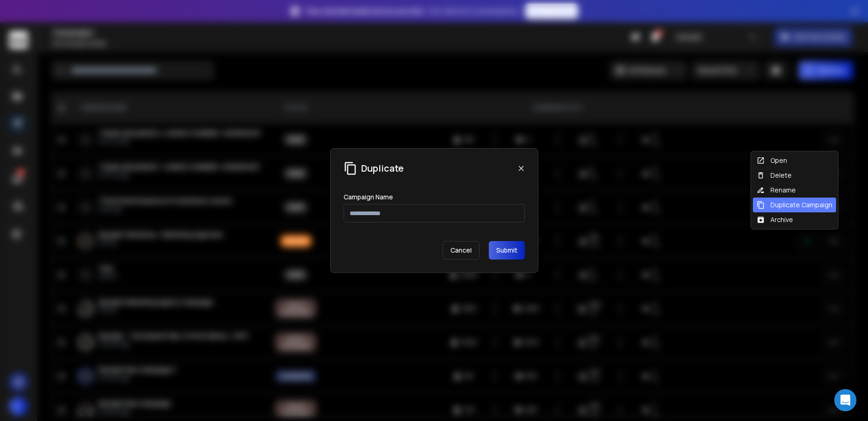 The width and height of the screenshot is (868, 421). What do you see at coordinates (368, 197) in the screenshot?
I see `label: Campaign Name` at bounding box center [368, 197].